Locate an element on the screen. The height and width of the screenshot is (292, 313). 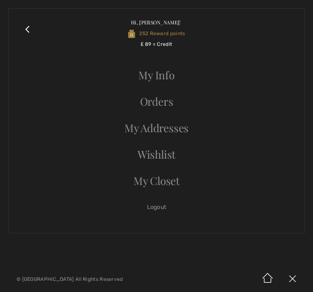
a: Orders is located at coordinates (157, 101).